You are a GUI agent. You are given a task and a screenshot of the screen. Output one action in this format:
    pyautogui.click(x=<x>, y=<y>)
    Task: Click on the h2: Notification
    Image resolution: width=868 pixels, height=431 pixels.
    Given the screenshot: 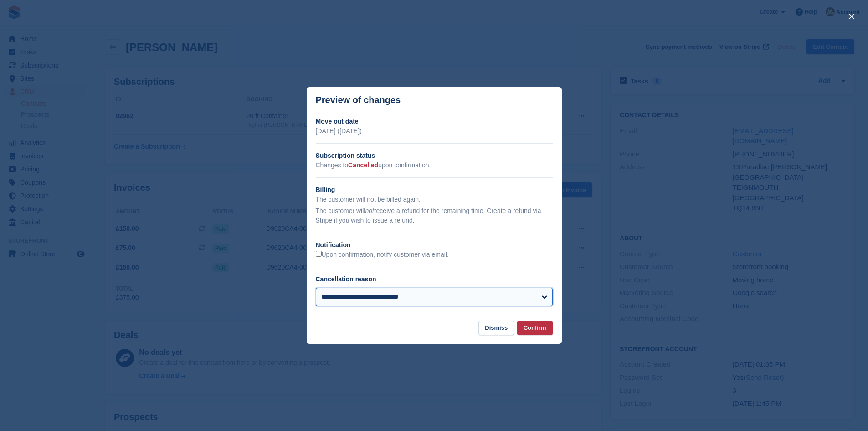 What is the action you would take?
    pyautogui.click(x=434, y=245)
    